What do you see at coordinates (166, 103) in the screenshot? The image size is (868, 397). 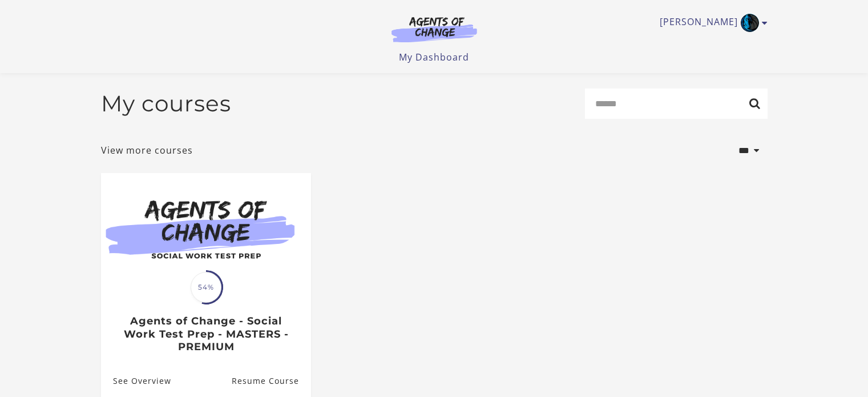 I see `h2: My courses` at bounding box center [166, 103].